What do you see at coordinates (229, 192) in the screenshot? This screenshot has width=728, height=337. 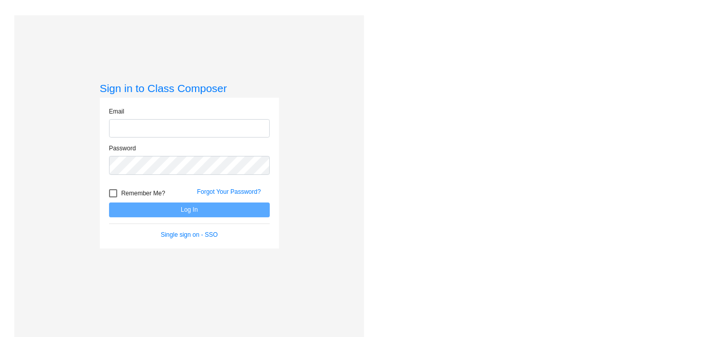 I see `a: Forgot Your Password?` at bounding box center [229, 192].